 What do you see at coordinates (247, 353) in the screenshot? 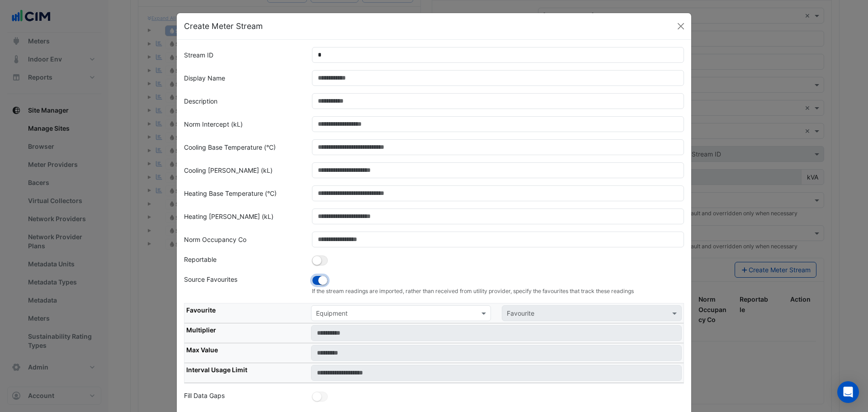
I see `th: Max Value` at bounding box center [247, 353].